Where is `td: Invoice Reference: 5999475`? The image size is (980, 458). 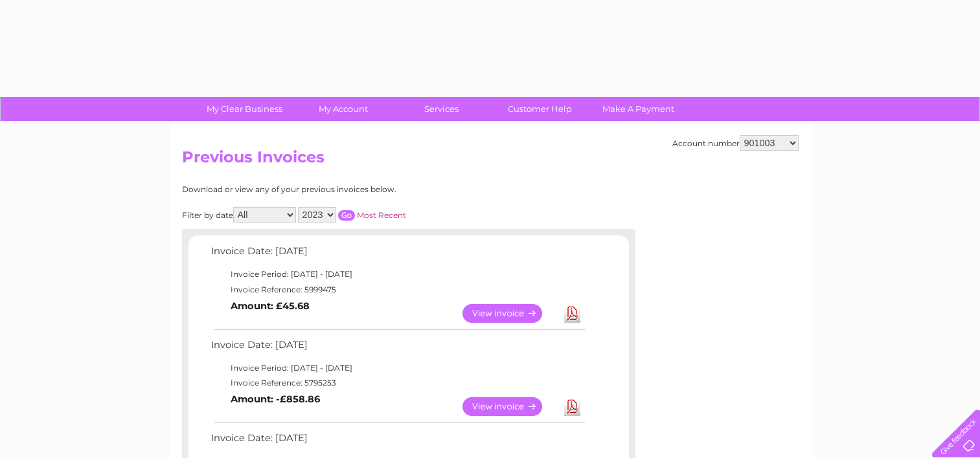
td: Invoice Reference: 5999475 is located at coordinates (397, 290).